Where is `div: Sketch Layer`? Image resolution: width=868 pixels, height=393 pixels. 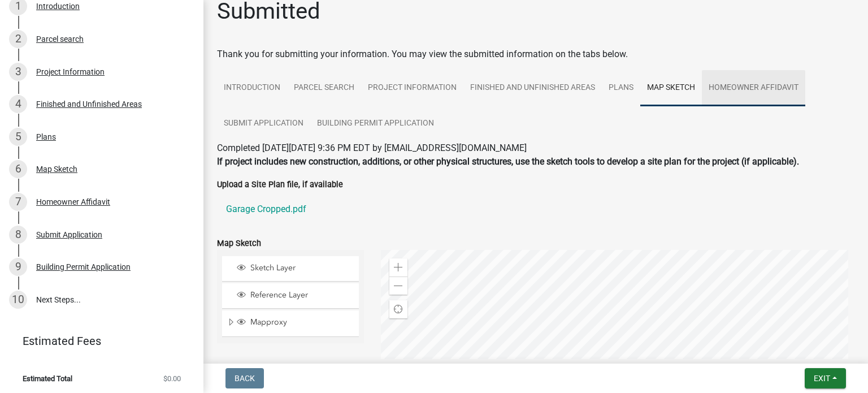
div: Sketch Layer is located at coordinates (295, 269).